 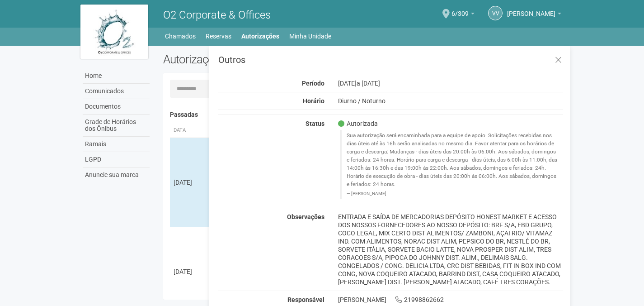 What do you see at coordinates (116, 76) in the screenshot?
I see `a: Home` at bounding box center [116, 76].